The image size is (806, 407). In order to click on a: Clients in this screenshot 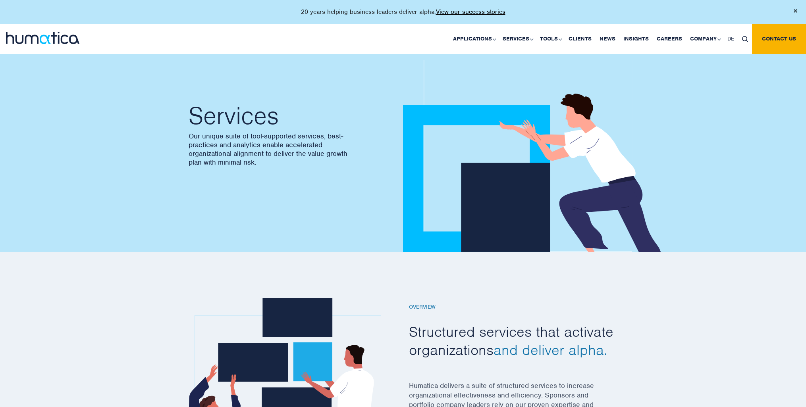, I will do `click(580, 39)`.